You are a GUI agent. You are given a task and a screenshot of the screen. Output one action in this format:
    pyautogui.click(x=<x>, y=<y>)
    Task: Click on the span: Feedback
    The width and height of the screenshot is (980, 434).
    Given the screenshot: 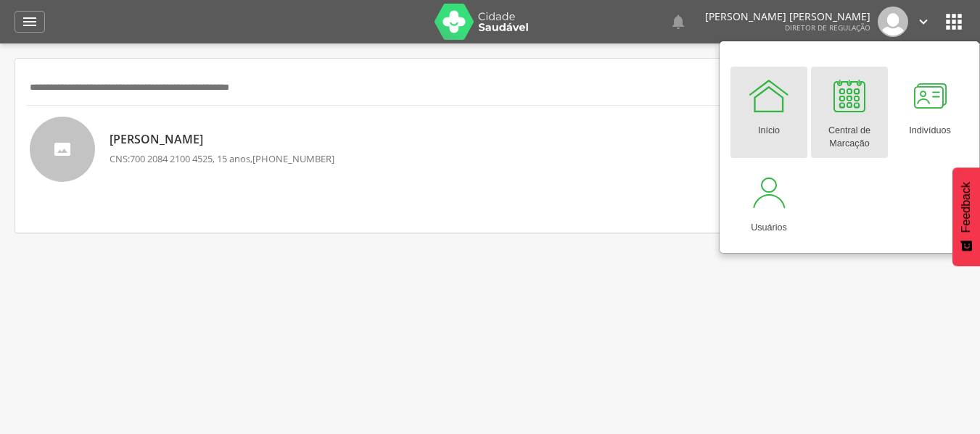 What is the action you would take?
    pyautogui.click(x=967, y=207)
    